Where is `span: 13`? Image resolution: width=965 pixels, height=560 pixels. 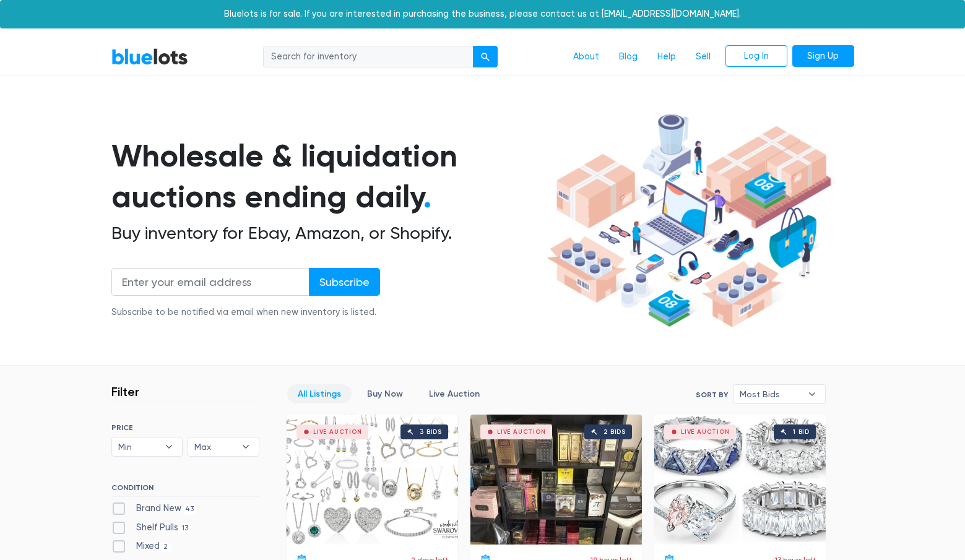
span: 13 is located at coordinates (185, 529).